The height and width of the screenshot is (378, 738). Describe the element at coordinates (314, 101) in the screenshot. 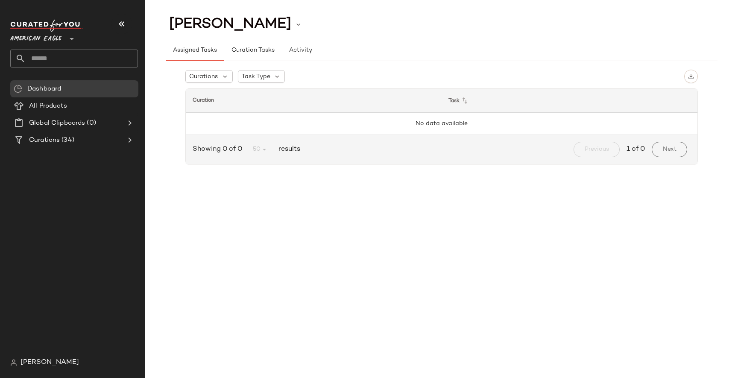

I see `th: Curation` at that location.